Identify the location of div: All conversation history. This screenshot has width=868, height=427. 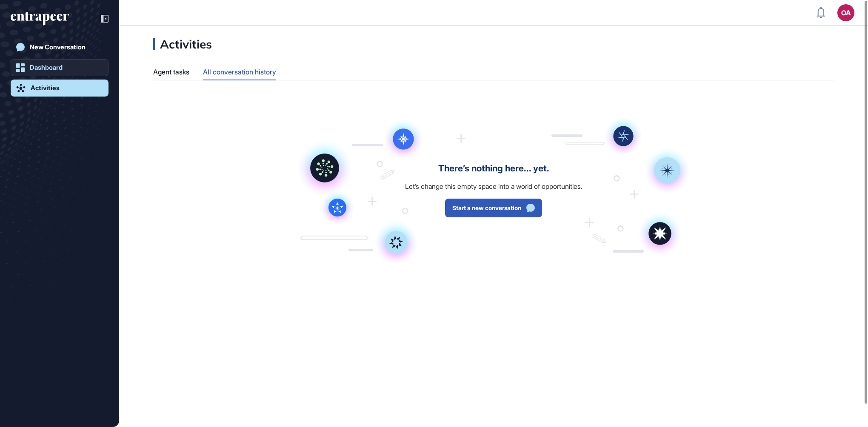
(239, 72).